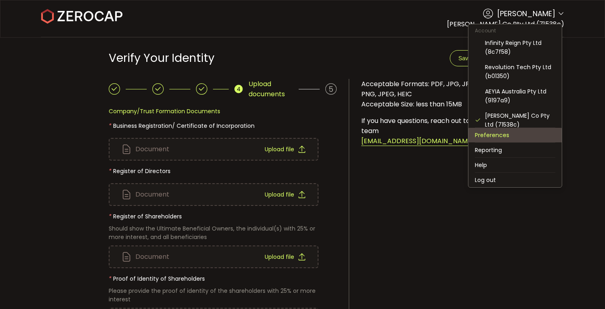 This screenshot has width=605, height=309. Describe the element at coordinates (520, 72) in the screenshot. I see `div: Revolution Tech Pty Ltd (b01350)` at that location.